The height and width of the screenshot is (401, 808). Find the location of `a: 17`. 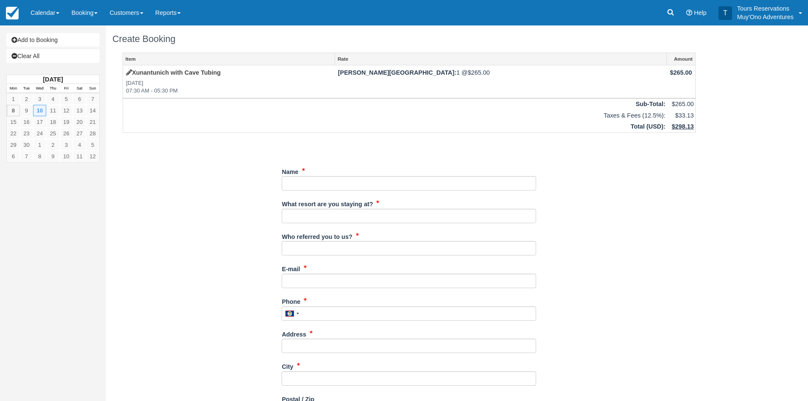

a: 17 is located at coordinates (39, 122).